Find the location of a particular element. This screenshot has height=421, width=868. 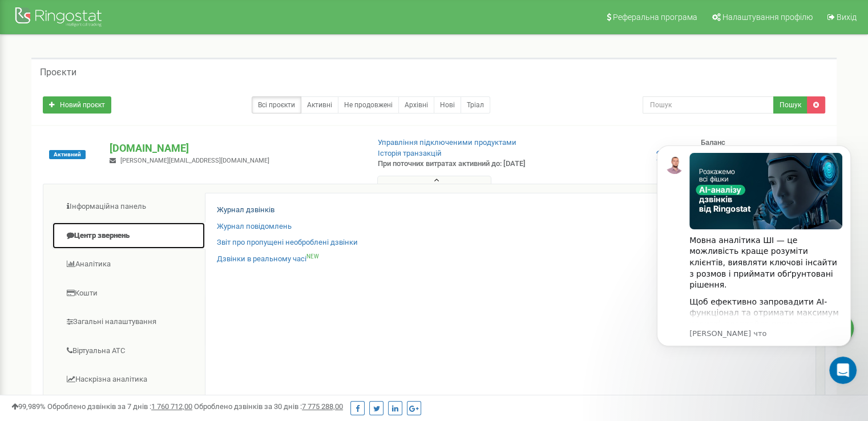

a: Нові is located at coordinates (448, 105).